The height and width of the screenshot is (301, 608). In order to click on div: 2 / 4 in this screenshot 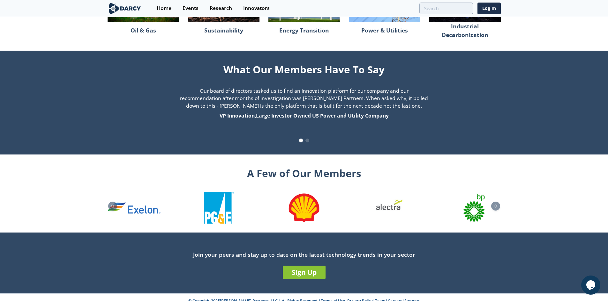, I will do `click(304, 104)`.